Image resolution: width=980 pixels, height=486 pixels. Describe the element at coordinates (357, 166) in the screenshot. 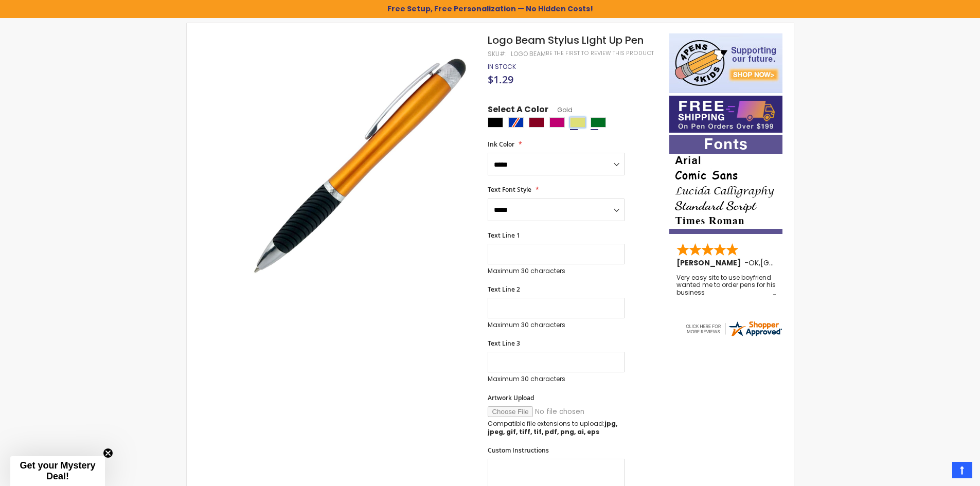

I see `img: logo_beam_side_gold_1.jpg` at that location.